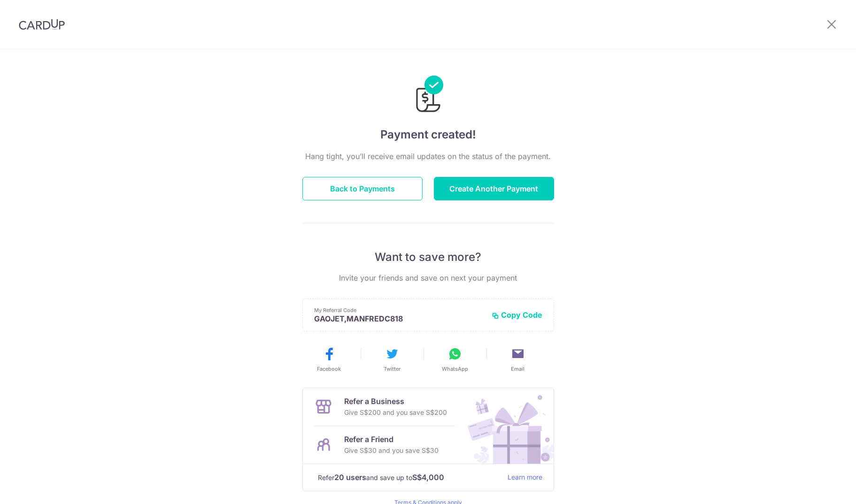 This screenshot has width=856, height=504. What do you see at coordinates (391, 451) in the screenshot?
I see `p: Give S$30 and you save S$30` at bounding box center [391, 451].